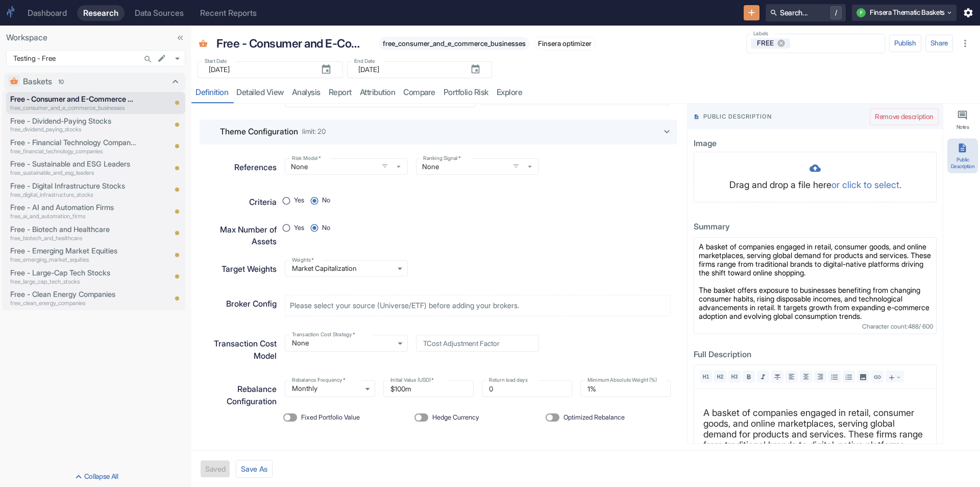 This screenshot has height=487, width=980. I want to click on a: detailed view, so click(260, 92).